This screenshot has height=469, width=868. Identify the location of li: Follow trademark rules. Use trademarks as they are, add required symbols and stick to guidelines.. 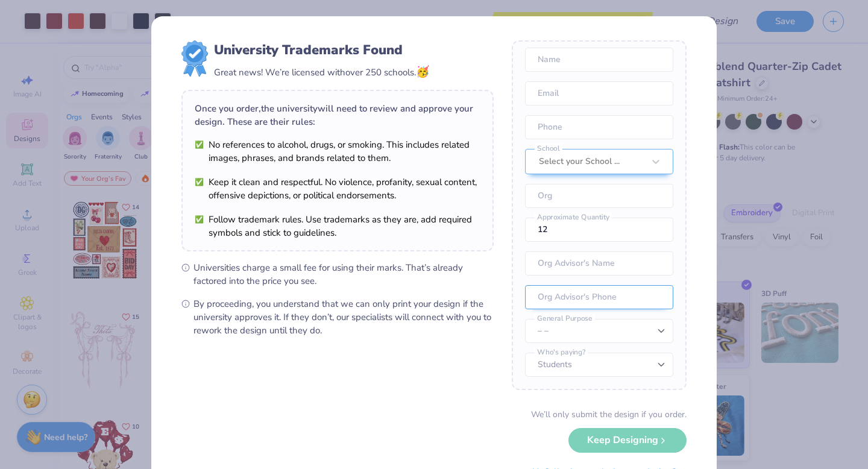
(337, 226).